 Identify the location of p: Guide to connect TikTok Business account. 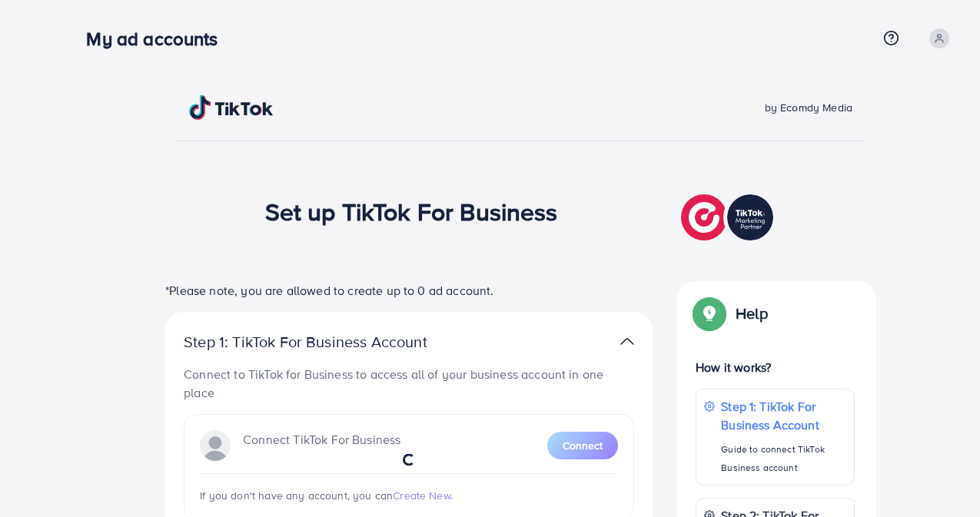
(784, 459).